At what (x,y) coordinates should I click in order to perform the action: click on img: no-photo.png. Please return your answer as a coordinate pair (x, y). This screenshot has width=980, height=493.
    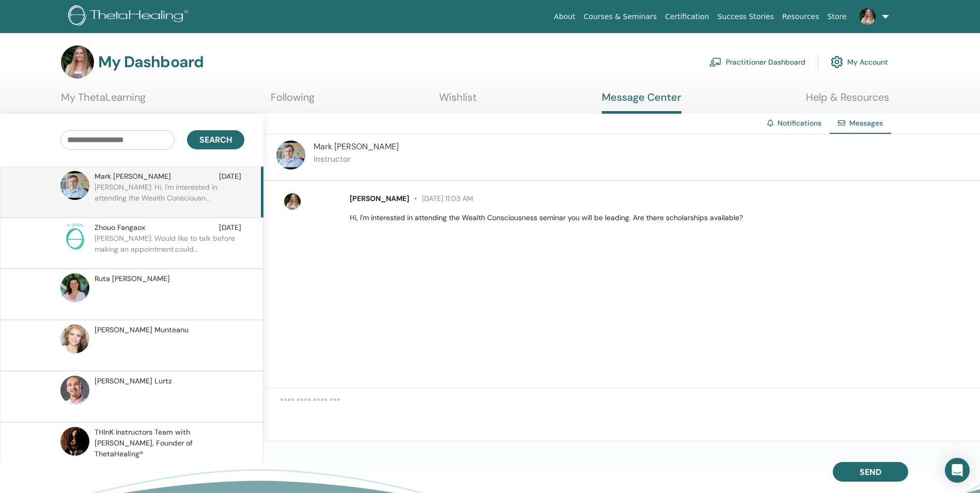
    Looking at the image, I should click on (75, 237).